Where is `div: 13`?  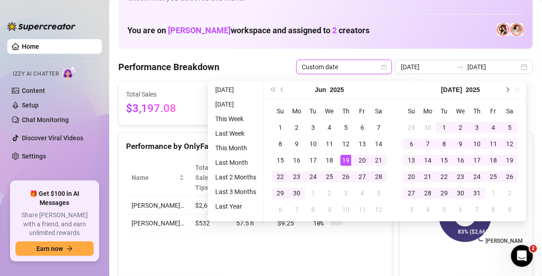 div: 13 is located at coordinates (362, 144).